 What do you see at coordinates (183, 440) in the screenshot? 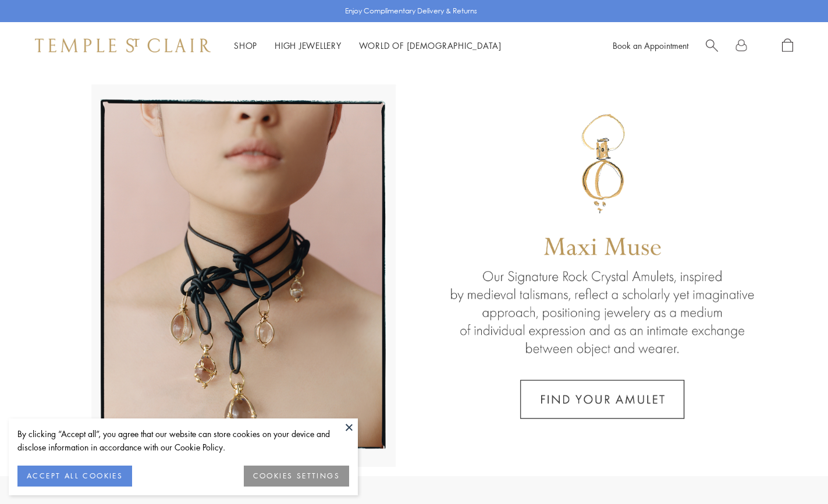
I see `div: By clicking “Accept all”, you agree that our website can store cookies on your device and disclos...` at bounding box center [183, 440].